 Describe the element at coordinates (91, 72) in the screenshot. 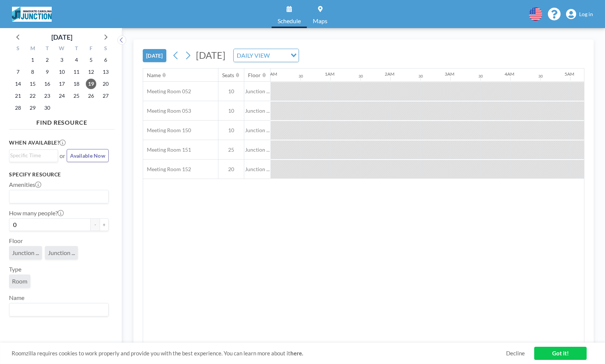

I see `span: Friday, September 12, 2025` at that location.